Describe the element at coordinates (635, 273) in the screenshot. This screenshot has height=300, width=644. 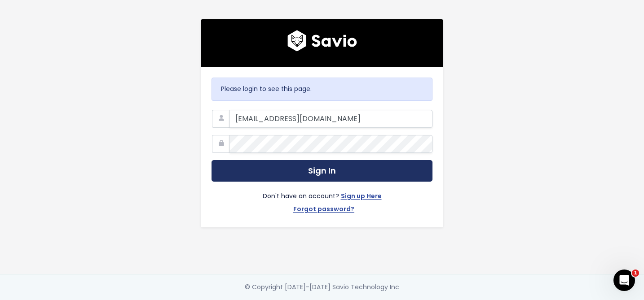
I see `span: 1` at that location.